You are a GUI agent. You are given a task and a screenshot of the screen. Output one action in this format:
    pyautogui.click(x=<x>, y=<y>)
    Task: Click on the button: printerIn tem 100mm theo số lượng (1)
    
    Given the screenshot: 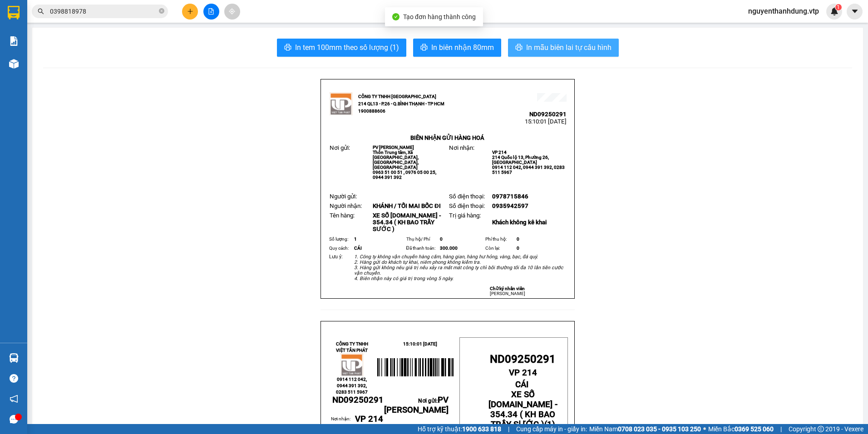 What is the action you would take?
    pyautogui.click(x=341, y=47)
    